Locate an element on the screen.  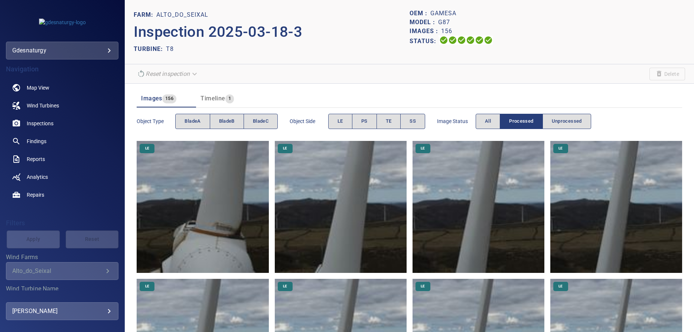
span: Repairs is located at coordinates (35, 195).